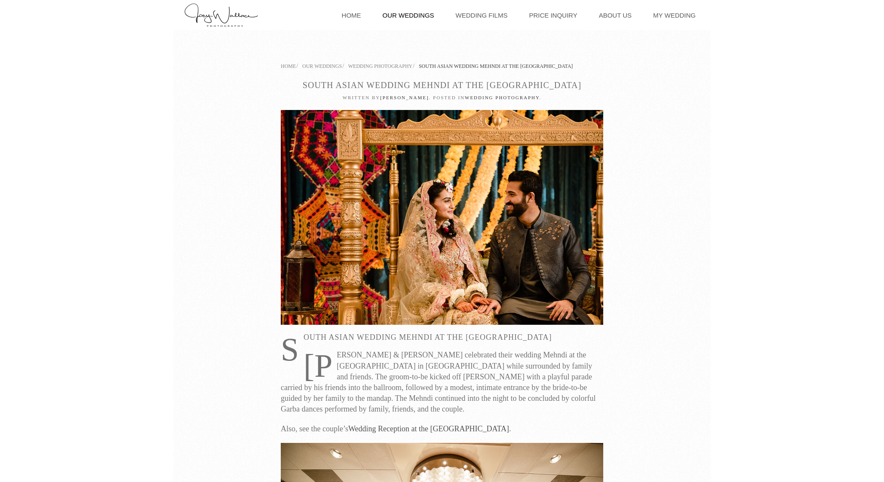 This screenshot has width=884, height=482. I want to click on span: Our Weddings, so click(322, 66).